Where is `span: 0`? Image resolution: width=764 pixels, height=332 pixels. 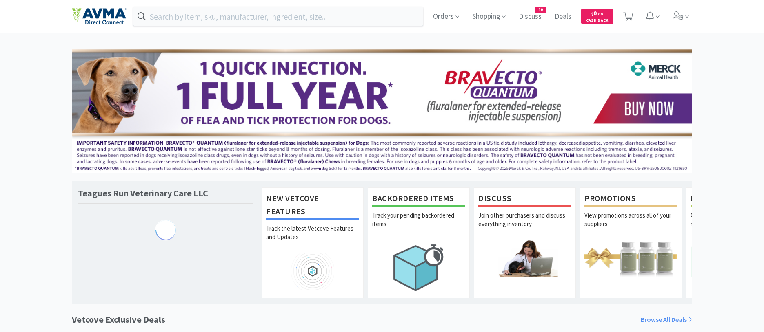
span: 0 is located at coordinates (597, 13).